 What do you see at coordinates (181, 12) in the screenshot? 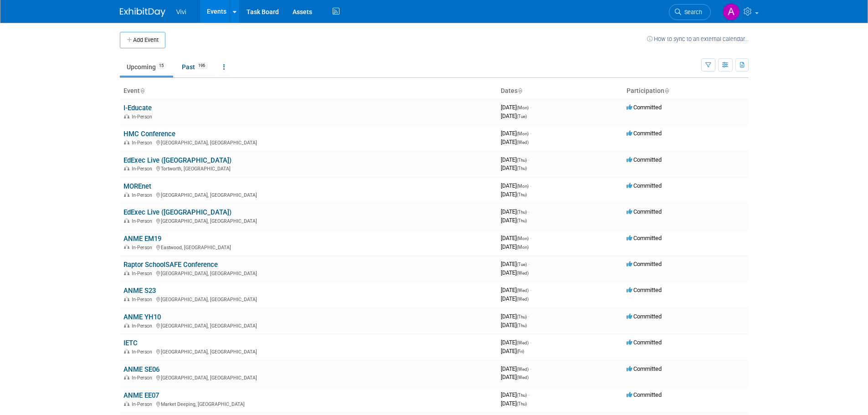
I see `span: Vivi` at bounding box center [181, 12].